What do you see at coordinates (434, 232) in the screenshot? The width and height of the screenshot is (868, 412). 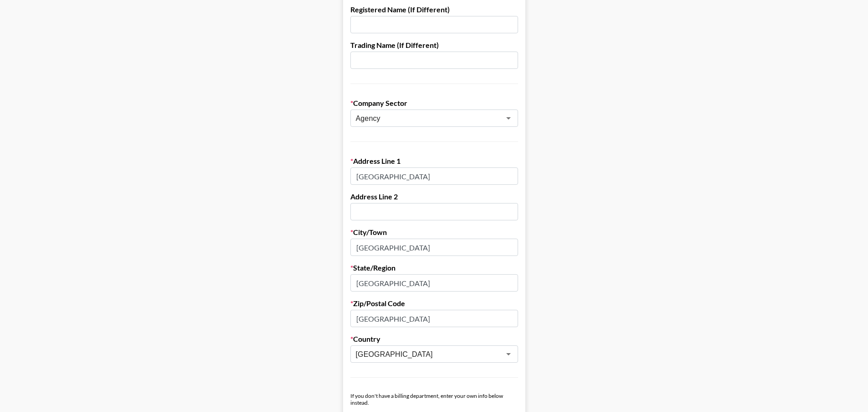 I see `label: City/Town` at bounding box center [434, 232].